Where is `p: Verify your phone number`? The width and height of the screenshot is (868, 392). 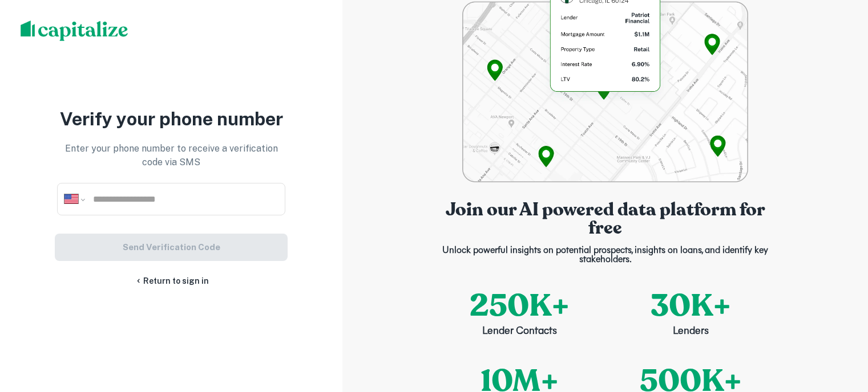 p: Verify your phone number is located at coordinates (171, 119).